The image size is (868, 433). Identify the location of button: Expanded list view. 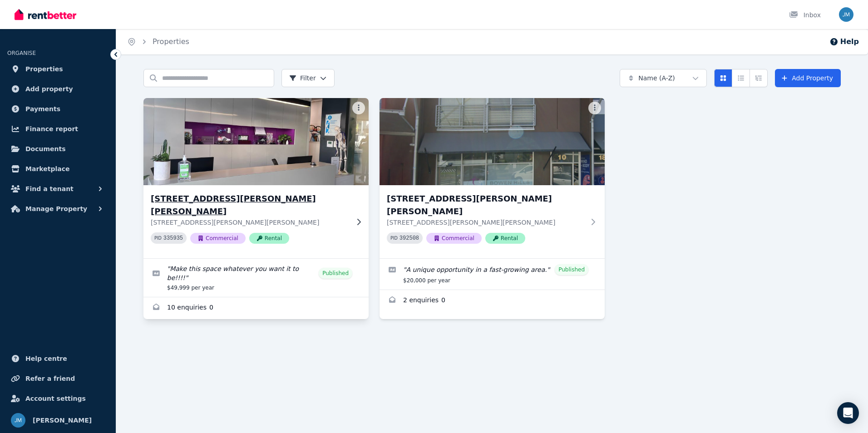
(759, 78).